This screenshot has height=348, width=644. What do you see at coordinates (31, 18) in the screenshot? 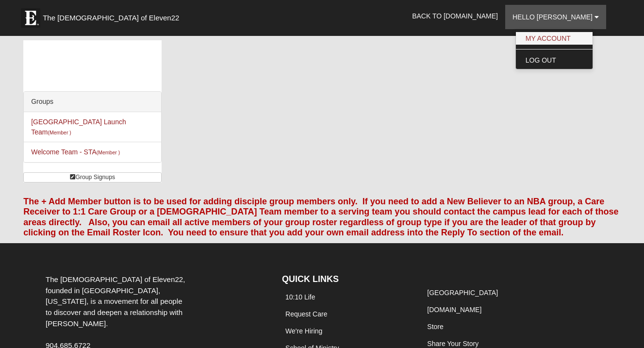
I see `img: Eleven22 logo` at bounding box center [31, 18].